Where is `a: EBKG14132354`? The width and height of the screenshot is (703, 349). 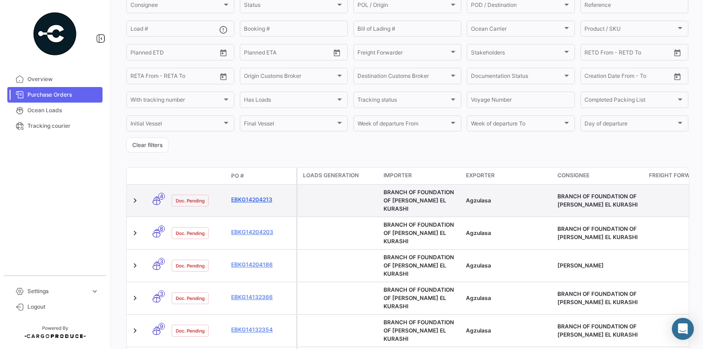
a: EBKG14132354 is located at coordinates (262, 329).